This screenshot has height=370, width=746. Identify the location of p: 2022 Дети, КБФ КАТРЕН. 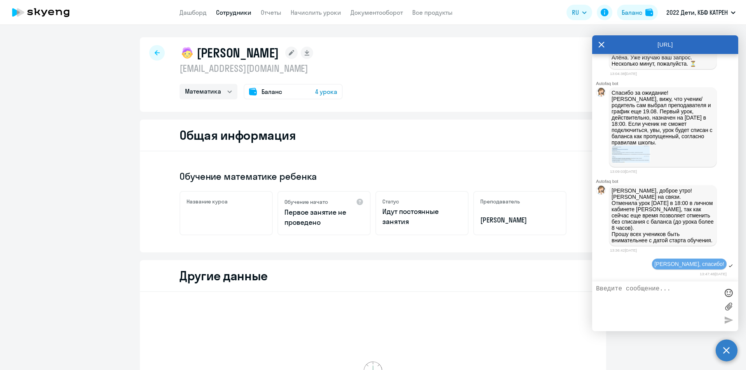
(697, 12).